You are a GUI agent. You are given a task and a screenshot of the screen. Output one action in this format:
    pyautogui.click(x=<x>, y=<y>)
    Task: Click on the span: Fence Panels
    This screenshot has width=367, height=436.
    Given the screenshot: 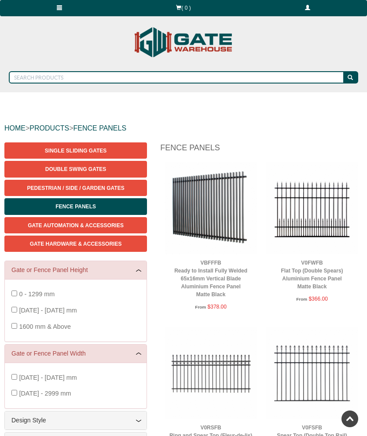 What is the action you would take?
    pyautogui.click(x=76, y=207)
    